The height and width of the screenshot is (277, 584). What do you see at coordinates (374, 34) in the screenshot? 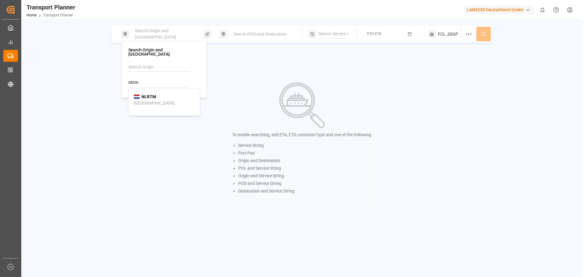
I see `span: ETD-ETA` at bounding box center [374, 34].